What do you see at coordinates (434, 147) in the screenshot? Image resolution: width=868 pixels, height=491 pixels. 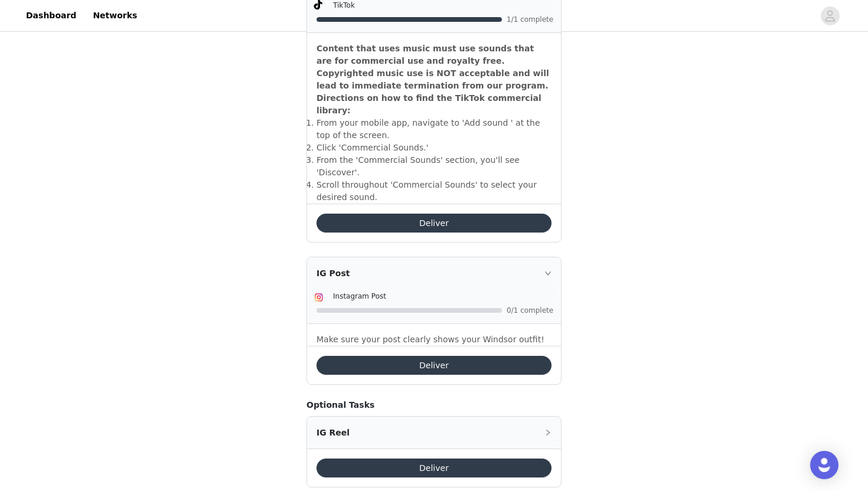 I see `li: ​Click 'Commercial Sounds.'` at bounding box center [434, 147].